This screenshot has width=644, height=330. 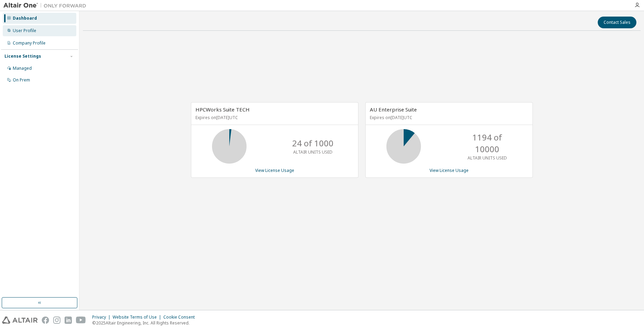 What do you see at coordinates (20, 320) in the screenshot?
I see `img: altair_logo.svg` at bounding box center [20, 320].